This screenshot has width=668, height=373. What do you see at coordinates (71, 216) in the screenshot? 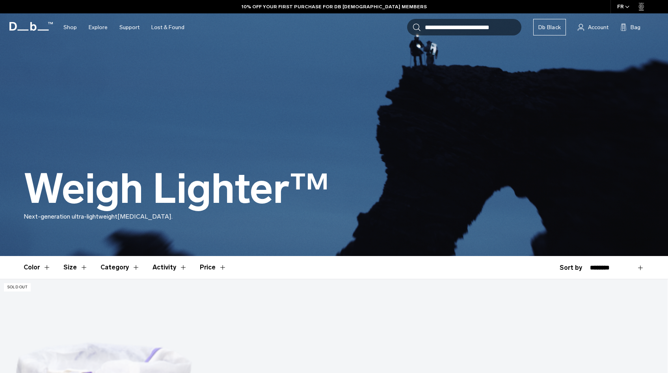
I see `span: Next-generation ultra-lightweight` at bounding box center [71, 216].